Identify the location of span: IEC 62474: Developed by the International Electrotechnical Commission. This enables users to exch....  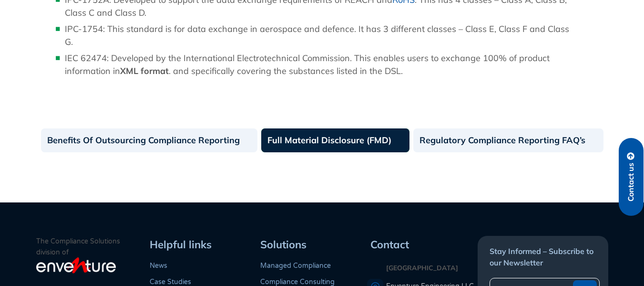
(307, 64).